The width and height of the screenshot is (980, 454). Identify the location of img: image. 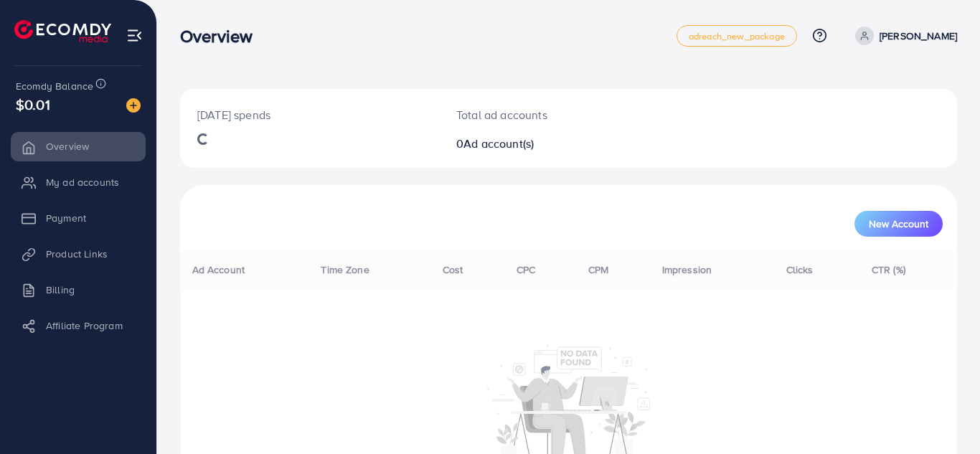
(133, 106).